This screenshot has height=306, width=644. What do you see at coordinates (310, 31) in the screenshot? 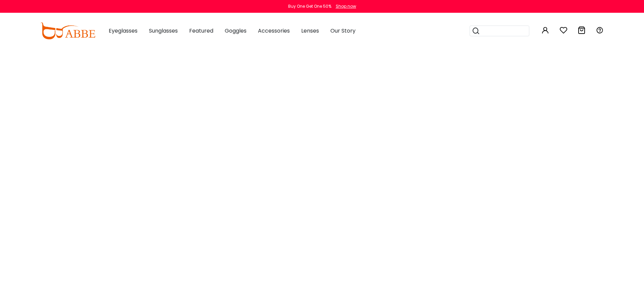
I see `span: Lenses` at bounding box center [310, 31].